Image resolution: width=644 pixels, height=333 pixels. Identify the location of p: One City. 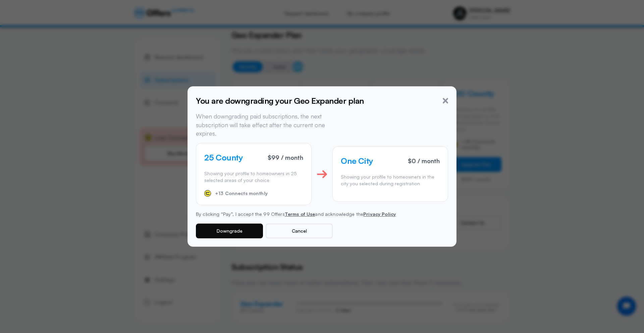
(357, 161).